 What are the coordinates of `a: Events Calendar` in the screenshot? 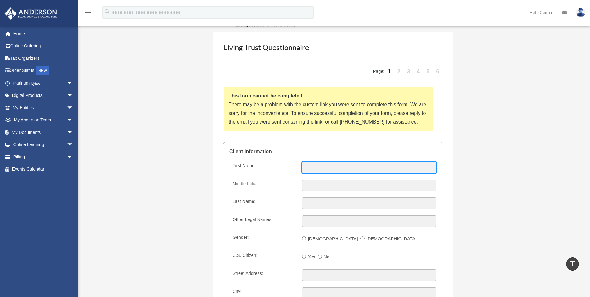 It's located at (43, 169).